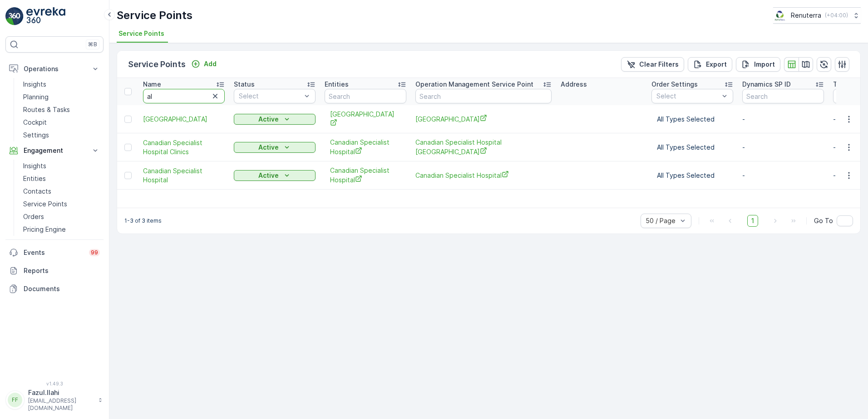 The image size is (868, 419). What do you see at coordinates (780, 15) in the screenshot?
I see `img: Screenshot_2024-07-26_at_13.33.01.png` at bounding box center [780, 15].